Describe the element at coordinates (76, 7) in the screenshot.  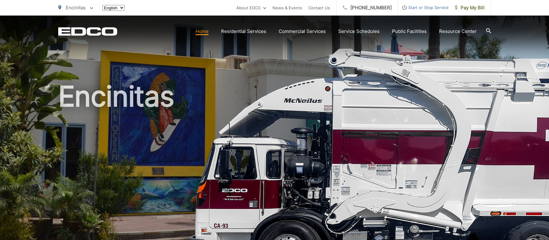
I see `span: Encinitas` at that location.